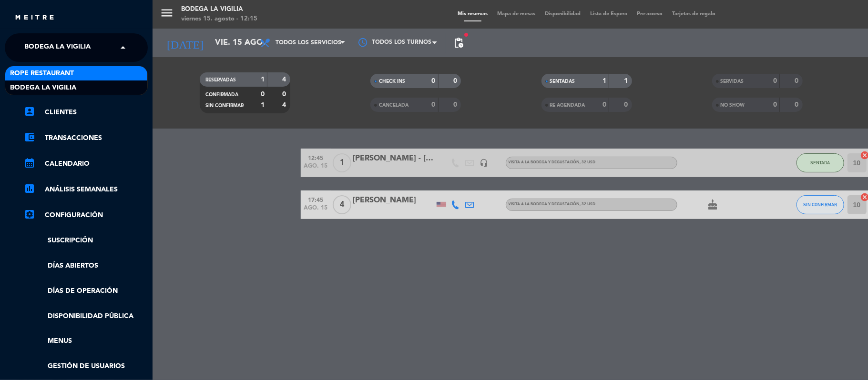 Image resolution: width=868 pixels, height=380 pixels. I want to click on a: Suscripción, so click(86, 240).